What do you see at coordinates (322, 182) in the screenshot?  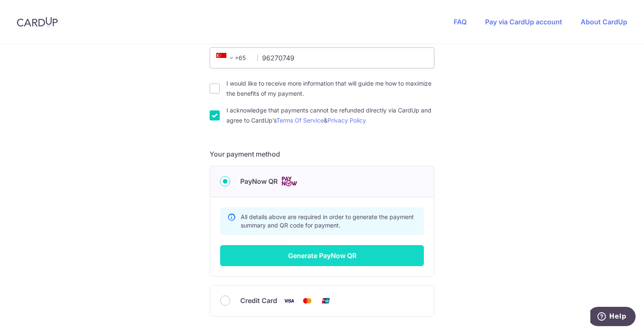 I see `div: PayNow QR Cards logo` at bounding box center [322, 182].